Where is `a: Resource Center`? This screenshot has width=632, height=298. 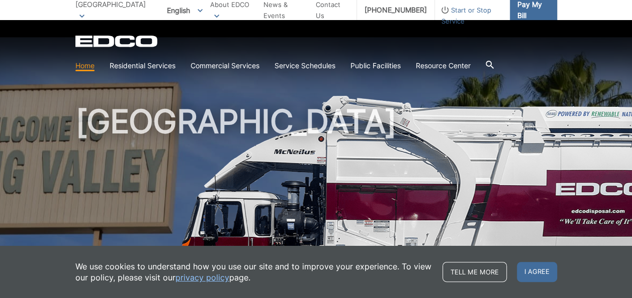
a: Resource Center is located at coordinates (443, 66).